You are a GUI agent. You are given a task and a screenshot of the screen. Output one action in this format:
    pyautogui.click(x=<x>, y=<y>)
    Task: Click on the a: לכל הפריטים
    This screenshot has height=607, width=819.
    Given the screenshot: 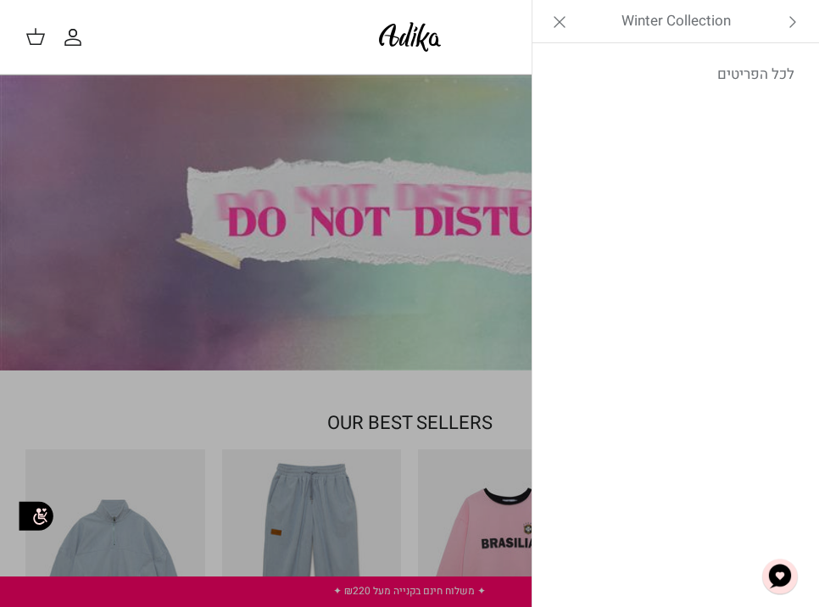 What is the action you would take?
    pyautogui.click(x=676, y=75)
    